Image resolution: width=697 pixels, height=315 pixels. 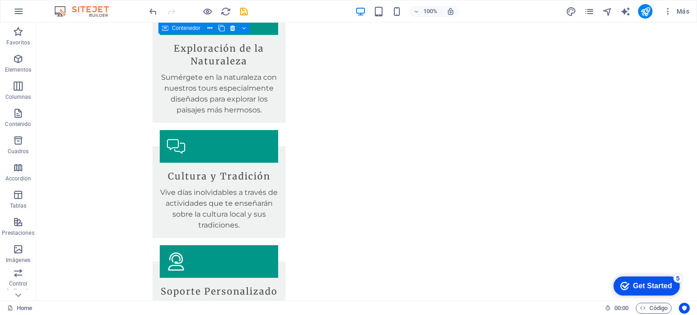 I want to click on p: Favoritos, so click(x=18, y=43).